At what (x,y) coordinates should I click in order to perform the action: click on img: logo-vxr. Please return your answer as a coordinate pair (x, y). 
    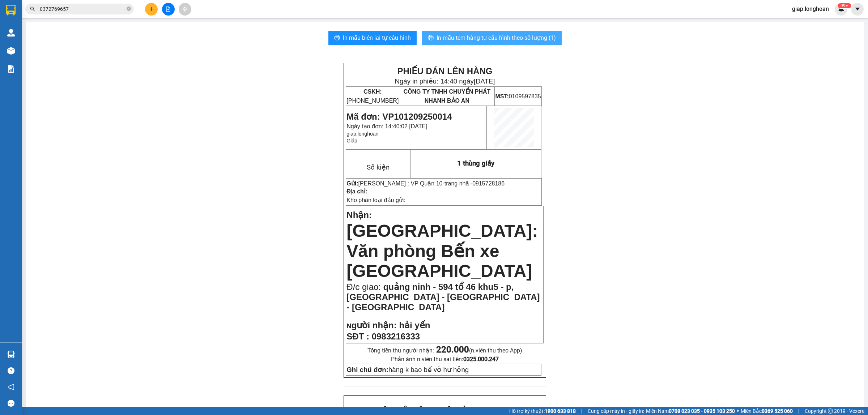
    Looking at the image, I should click on (11, 10).